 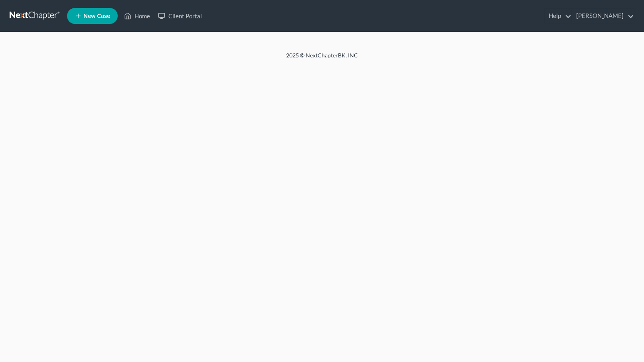 I want to click on a: Home, so click(x=137, y=16).